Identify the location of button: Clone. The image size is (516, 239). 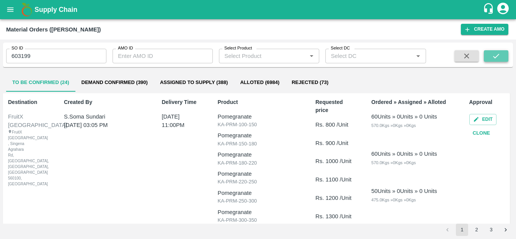
(482, 133).